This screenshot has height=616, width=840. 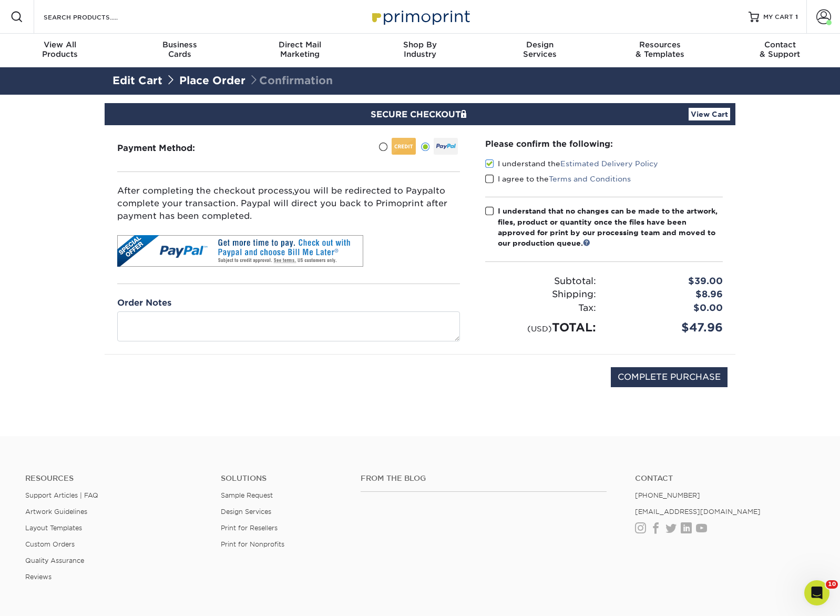 I want to click on img: Bill Me Later, so click(x=240, y=251).